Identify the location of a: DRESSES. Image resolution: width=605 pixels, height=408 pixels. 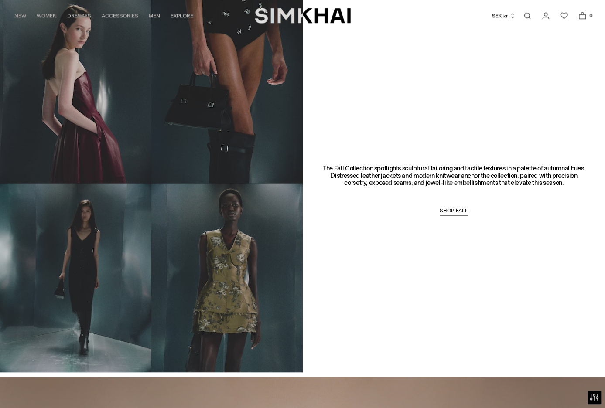
(79, 16).